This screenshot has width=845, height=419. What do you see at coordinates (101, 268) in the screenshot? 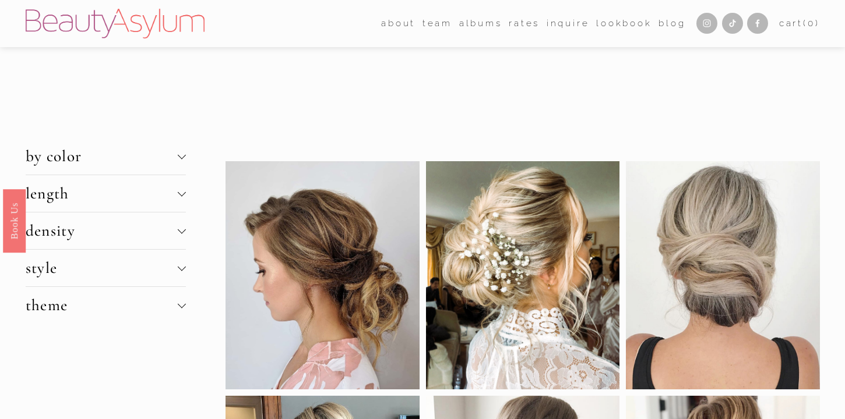
I see `span: style` at bounding box center [101, 268].